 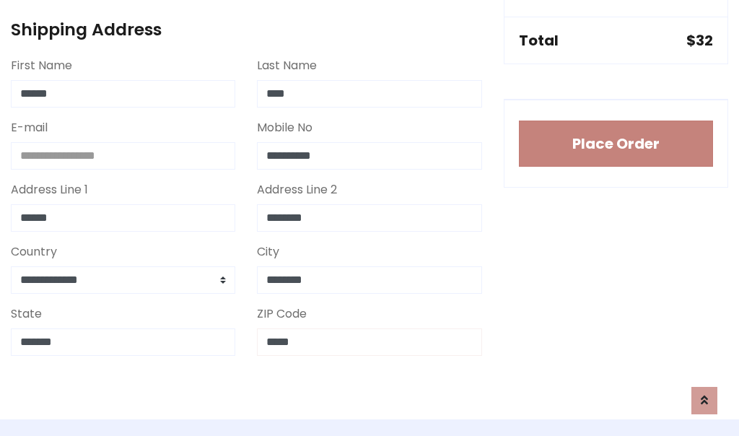 What do you see at coordinates (41, 66) in the screenshot?
I see `label: First Name` at bounding box center [41, 66].